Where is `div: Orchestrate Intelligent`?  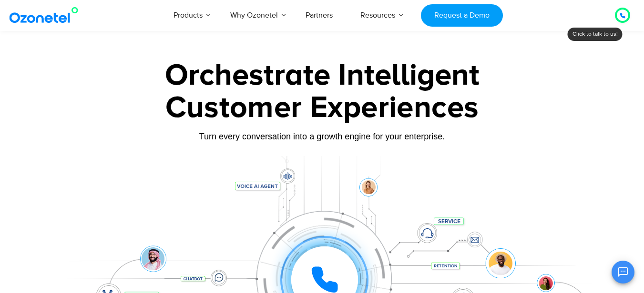
div: Orchestrate Intelligent is located at coordinates (322, 76).